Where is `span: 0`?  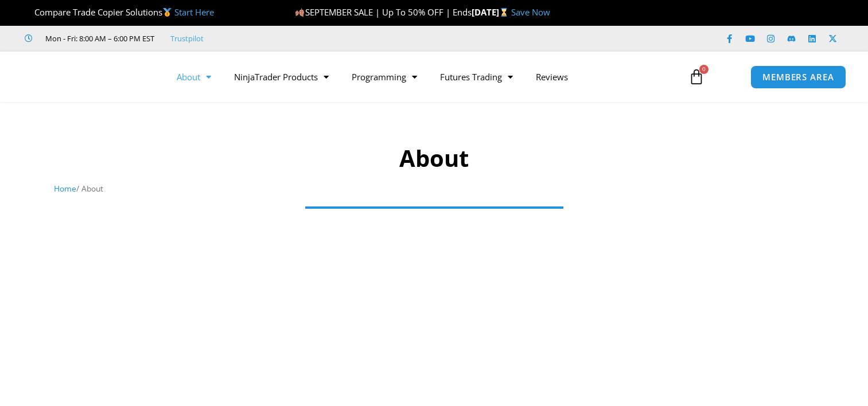
span: 0 is located at coordinates (703, 70).